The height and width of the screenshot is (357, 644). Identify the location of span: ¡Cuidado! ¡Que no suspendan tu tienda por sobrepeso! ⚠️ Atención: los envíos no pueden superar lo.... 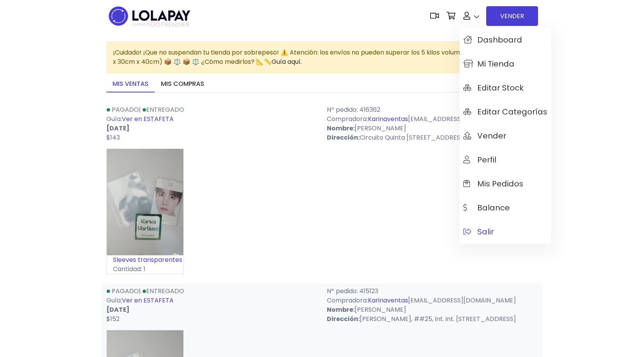
(321, 57).